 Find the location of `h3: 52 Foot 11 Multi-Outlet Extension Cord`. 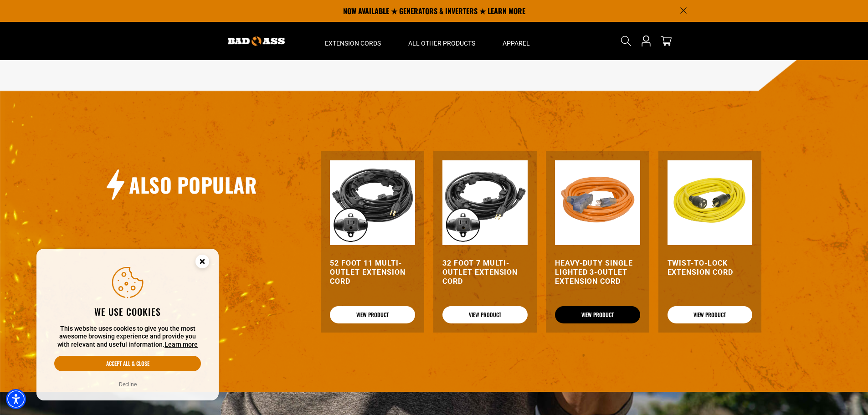

h3: 52 Foot 11 Multi-Outlet Extension Cord is located at coordinates (372, 273).